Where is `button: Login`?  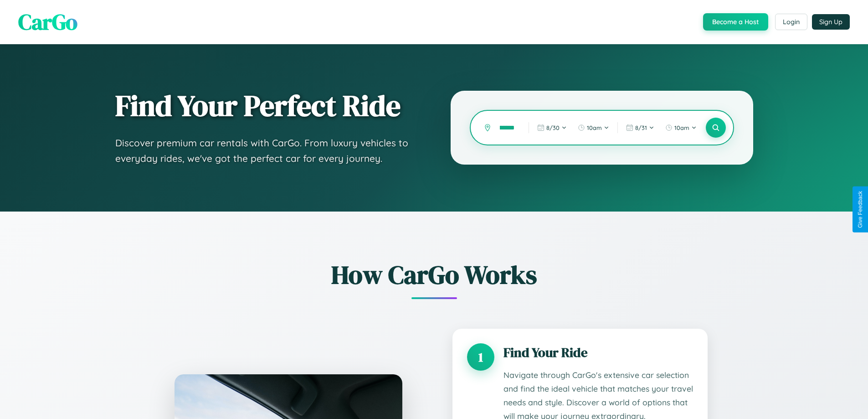 button: Login is located at coordinates (791, 22).